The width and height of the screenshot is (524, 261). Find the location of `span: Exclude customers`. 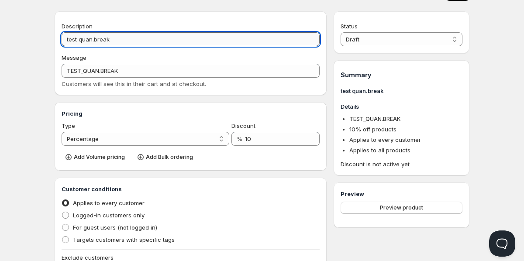

span: Exclude customers is located at coordinates (87, 258).